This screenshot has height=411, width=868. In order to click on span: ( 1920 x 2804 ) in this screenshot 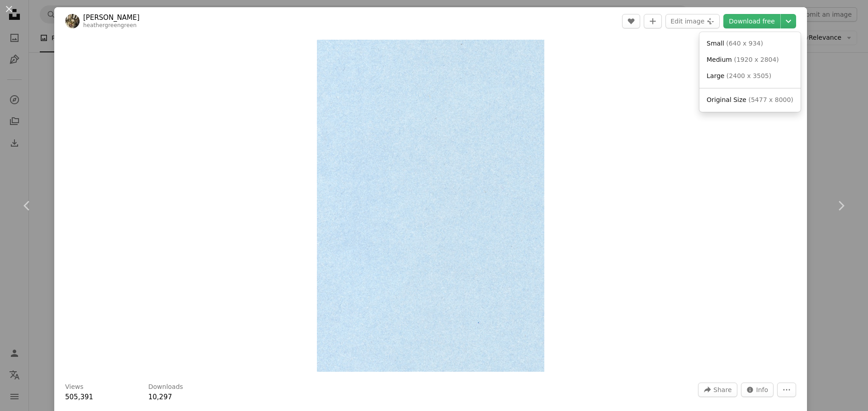, I will do `click(756, 60)`.